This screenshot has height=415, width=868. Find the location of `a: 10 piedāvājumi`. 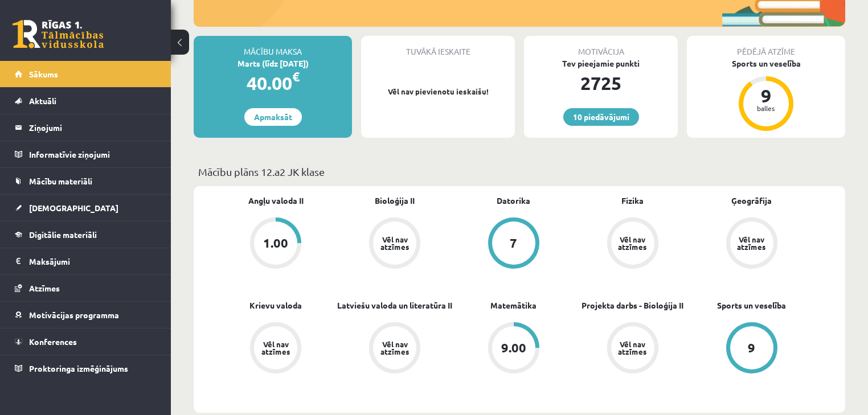

a: 10 piedāvājumi is located at coordinates (601, 117).